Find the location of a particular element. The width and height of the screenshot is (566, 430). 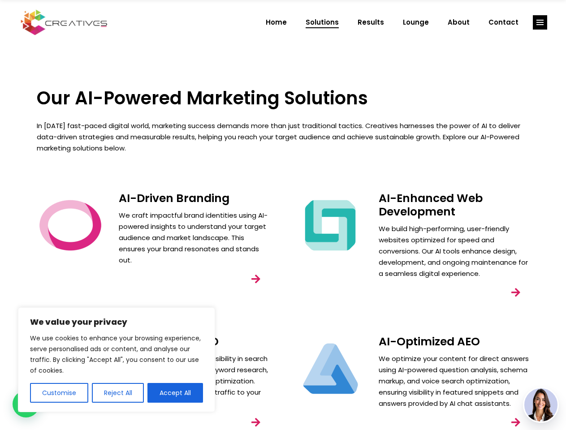

p: We use cookies to enhance your browsing experience, serve personalised ads or content, and analys... is located at coordinates (117, 355).